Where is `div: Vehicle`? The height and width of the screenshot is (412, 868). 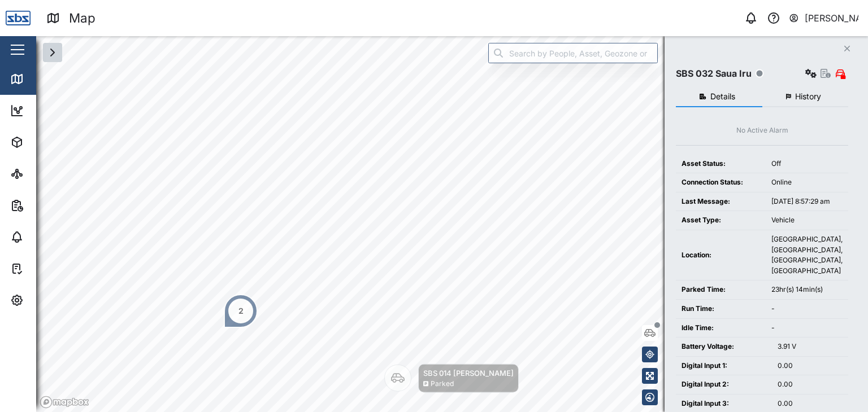 div: Vehicle is located at coordinates (807, 220).